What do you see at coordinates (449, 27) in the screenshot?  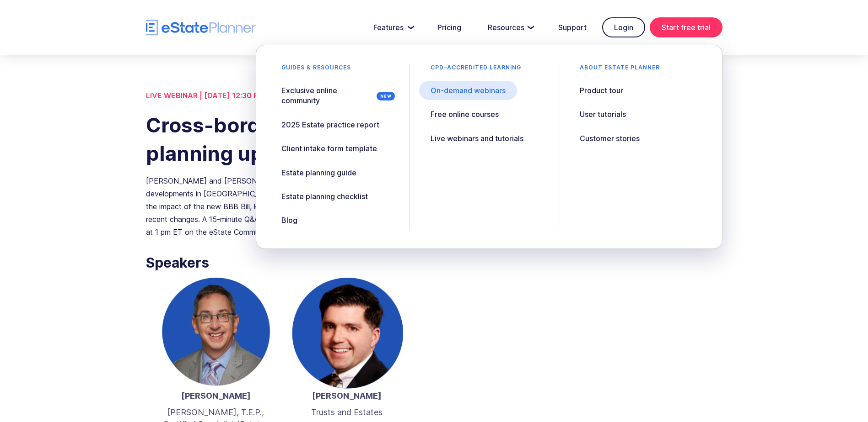 I see `a: Pricing` at bounding box center [449, 27].